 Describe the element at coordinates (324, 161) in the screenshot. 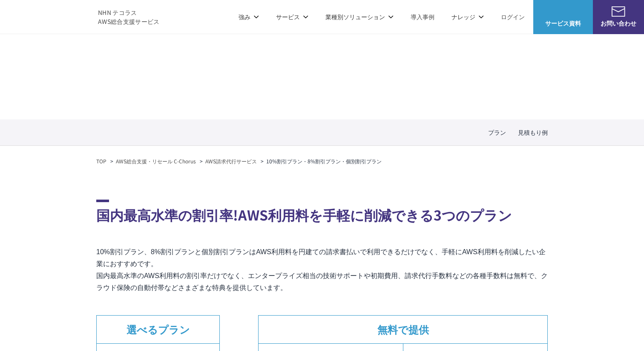

I see `em: 10%割引プラン・8%割引プラン・個別割引プラン` at that location.